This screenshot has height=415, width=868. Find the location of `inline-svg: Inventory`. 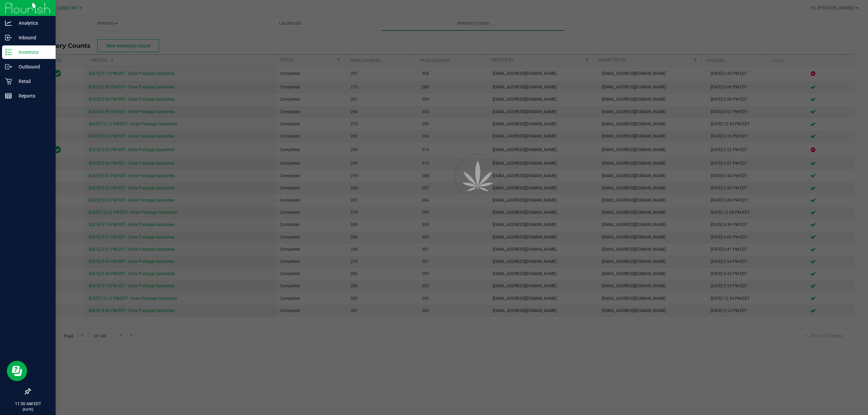

inline-svg: Inventory is located at coordinates (8, 52).